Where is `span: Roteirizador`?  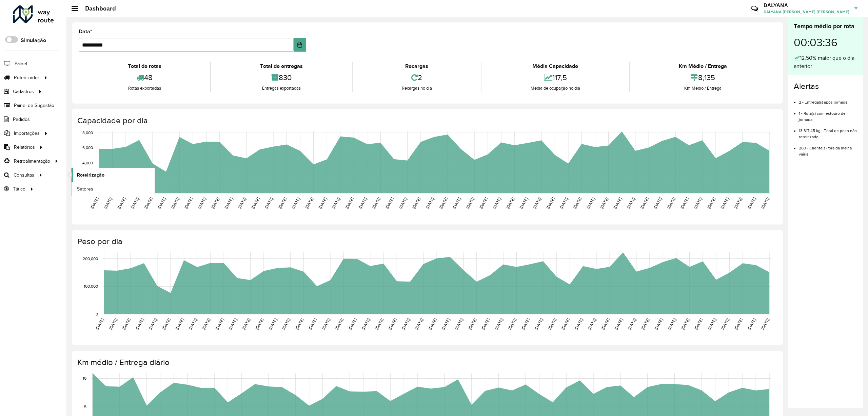
span: Roteirizador is located at coordinates (27, 78).